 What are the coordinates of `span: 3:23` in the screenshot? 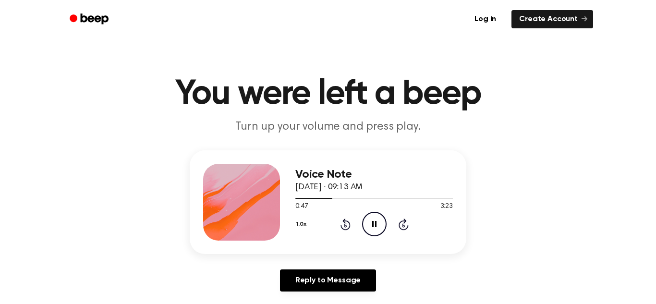 It's located at (447, 206).